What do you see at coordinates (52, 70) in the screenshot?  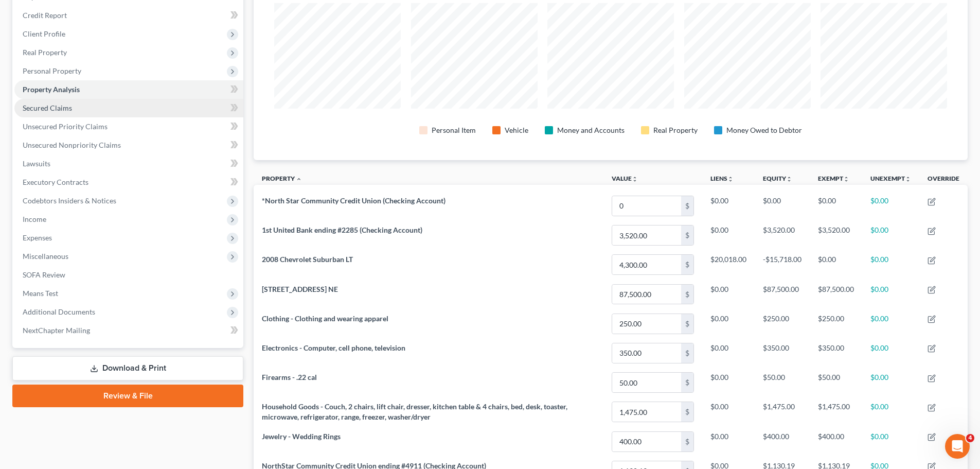 I see `span: Personal Property` at bounding box center [52, 70].